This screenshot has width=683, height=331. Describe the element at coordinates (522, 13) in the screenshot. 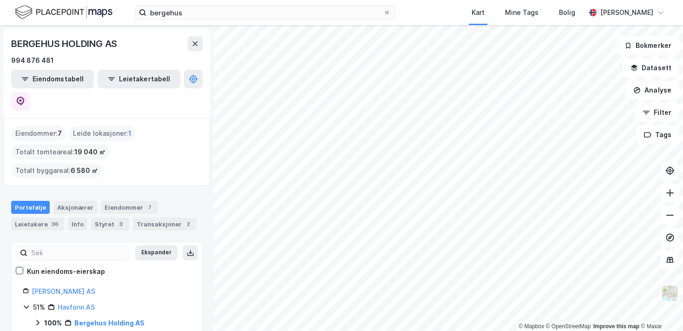

I see `div: Mine Tags` at that location.